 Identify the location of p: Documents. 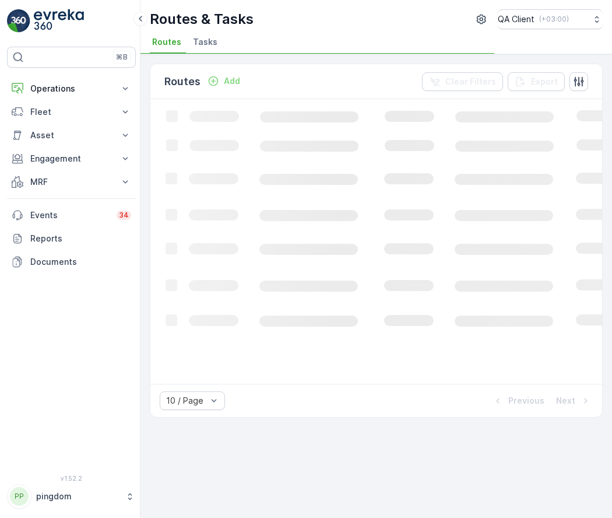
(80, 262).